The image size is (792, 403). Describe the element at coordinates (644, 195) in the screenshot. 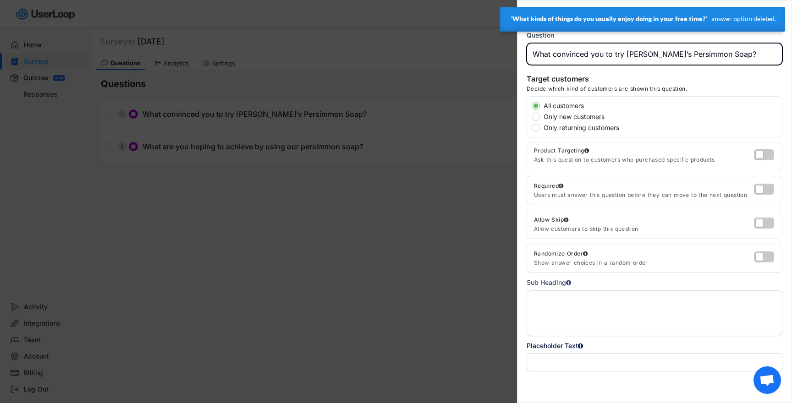

I see `div: Users must answer this question before they can move to the next question` at that location.